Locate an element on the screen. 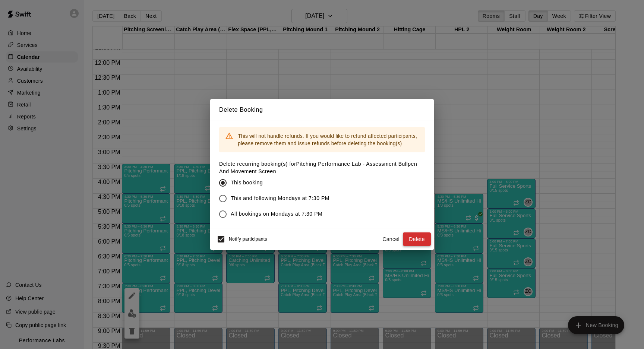 This screenshot has width=644, height=349. span: All bookings on Mondays at 7:30 PM is located at coordinates (277, 214).